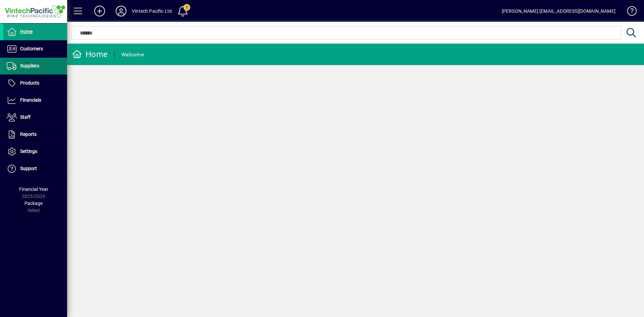  I want to click on div: Welcome, so click(133, 55).